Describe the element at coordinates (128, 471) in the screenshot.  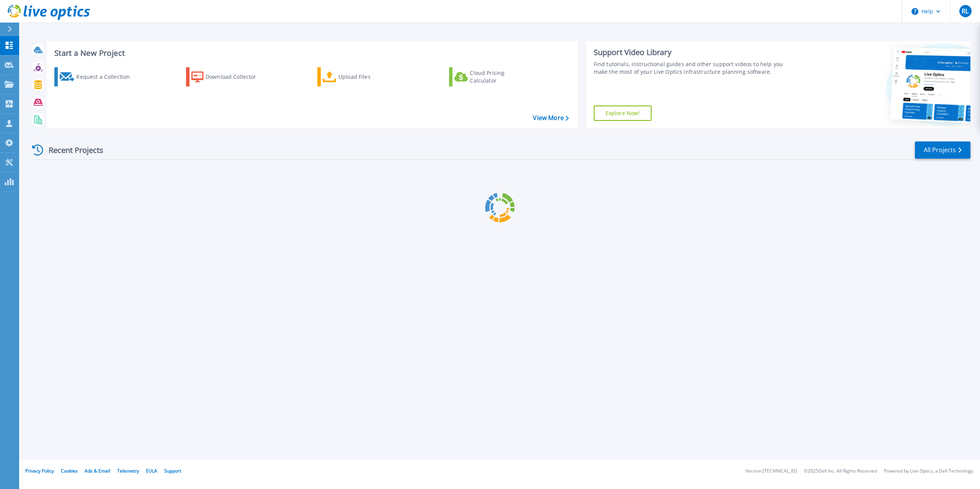
I see `a: Telemetry` at that location.